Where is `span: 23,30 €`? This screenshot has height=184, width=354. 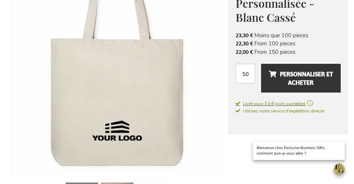
span: 23,30 € is located at coordinates (244, 35).